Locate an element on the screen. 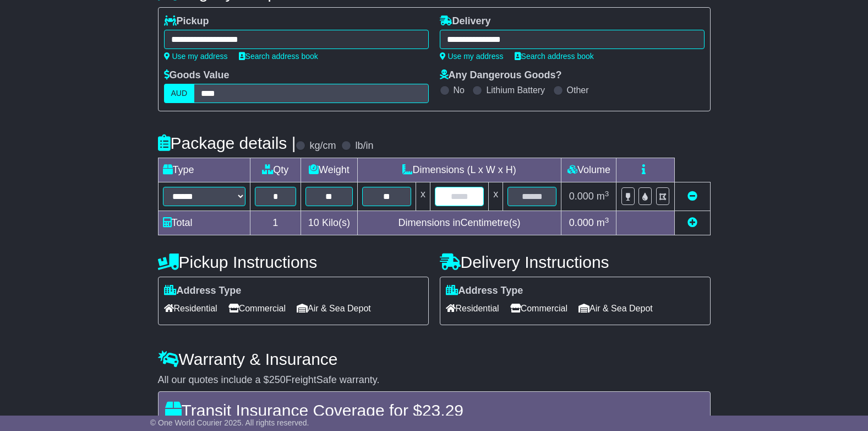 This screenshot has height=431, width=868. td: 1 is located at coordinates (275, 223).